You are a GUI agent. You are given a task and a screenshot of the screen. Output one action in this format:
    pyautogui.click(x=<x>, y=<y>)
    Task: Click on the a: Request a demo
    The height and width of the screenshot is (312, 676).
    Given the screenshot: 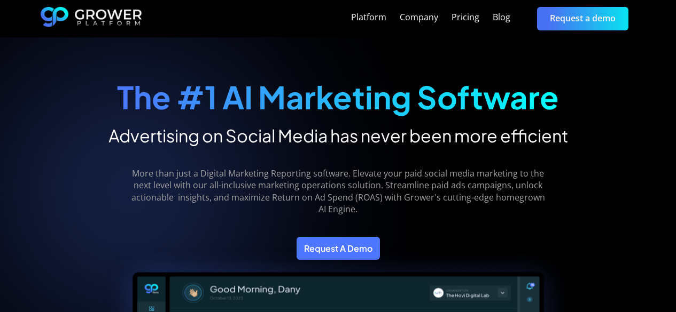 What is the action you would take?
    pyautogui.click(x=582, y=18)
    